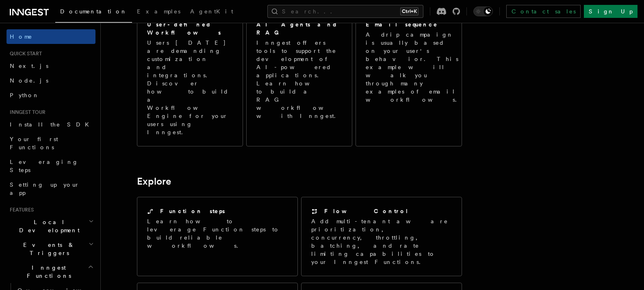  What do you see at coordinates (299, 78) in the screenshot?
I see `a: AI Agents and RAGInngest offers tools to support the development of AI-powered applications. Lear...` at bounding box center [299, 78].